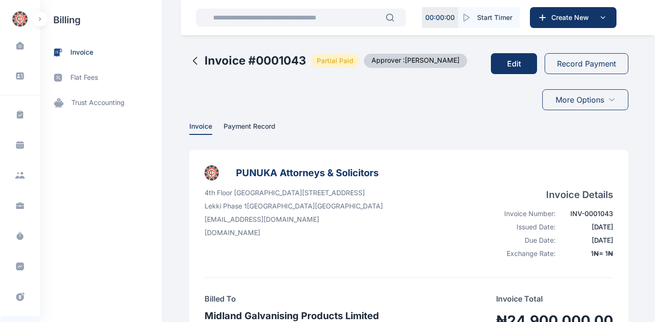  I want to click on a: Record Payment, so click(586, 64).